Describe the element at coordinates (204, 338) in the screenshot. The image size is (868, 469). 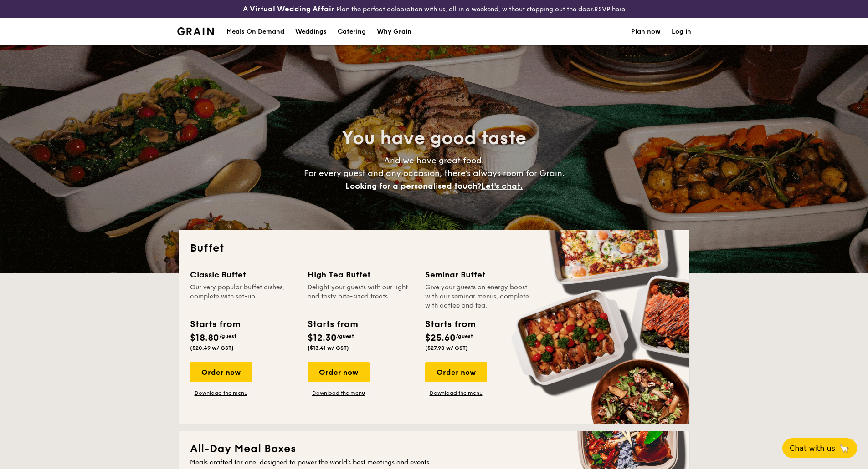
I see `span: $18.80` at that location.